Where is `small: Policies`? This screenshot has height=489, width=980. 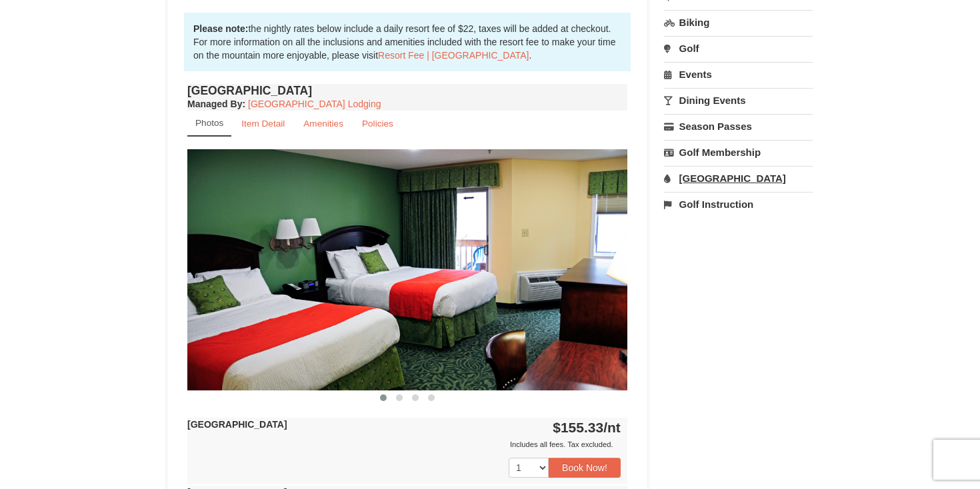 small: Policies is located at coordinates (377, 123).